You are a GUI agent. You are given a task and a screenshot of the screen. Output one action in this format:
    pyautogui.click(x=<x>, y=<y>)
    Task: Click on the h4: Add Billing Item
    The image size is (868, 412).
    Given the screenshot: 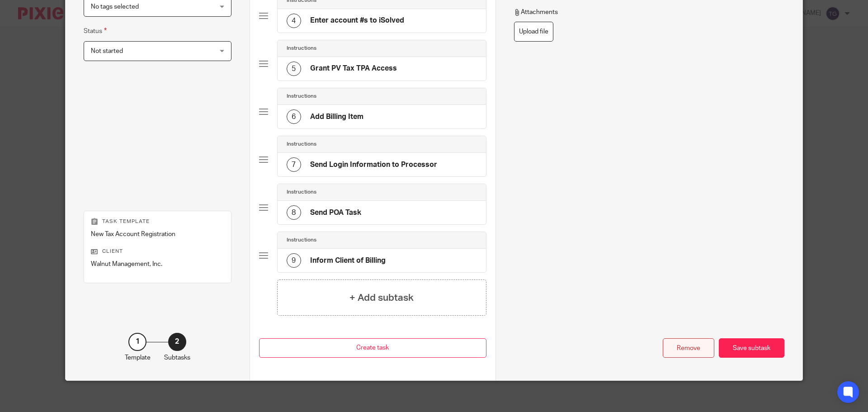 What is the action you would take?
    pyautogui.click(x=337, y=117)
    